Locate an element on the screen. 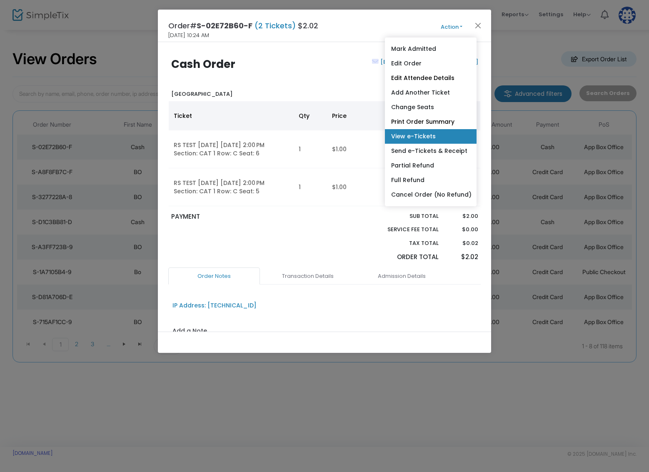 Image resolution: width=649 pixels, height=472 pixels. div: Data table is located at coordinates (324, 154).